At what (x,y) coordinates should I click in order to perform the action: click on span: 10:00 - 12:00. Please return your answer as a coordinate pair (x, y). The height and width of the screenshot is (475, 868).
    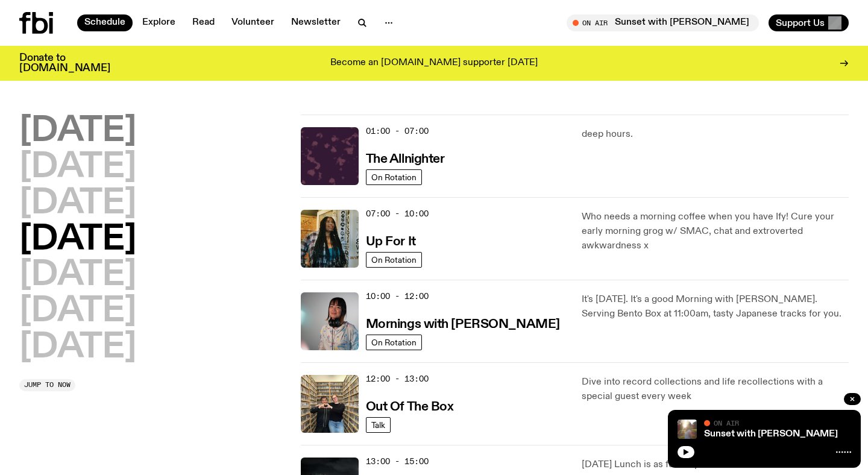
    Looking at the image, I should click on (397, 296).